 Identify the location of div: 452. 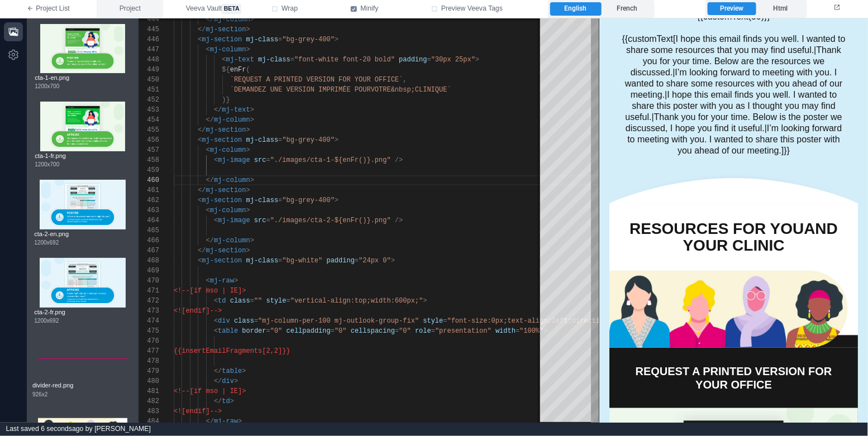
(149, 100).